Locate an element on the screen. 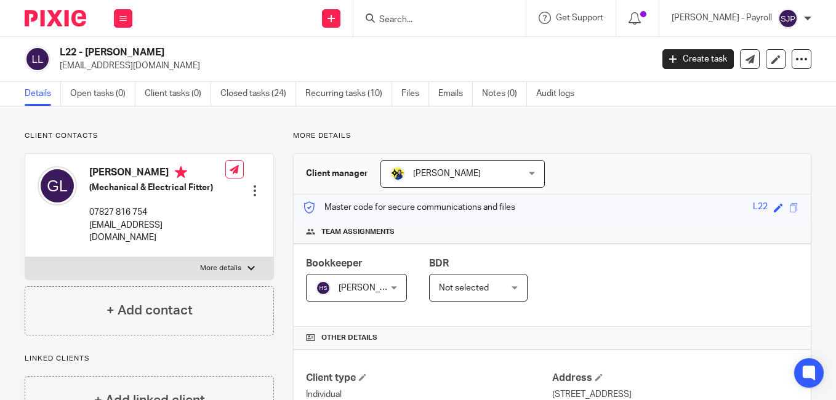  a: Recurring tasks (10) is located at coordinates (348, 94).